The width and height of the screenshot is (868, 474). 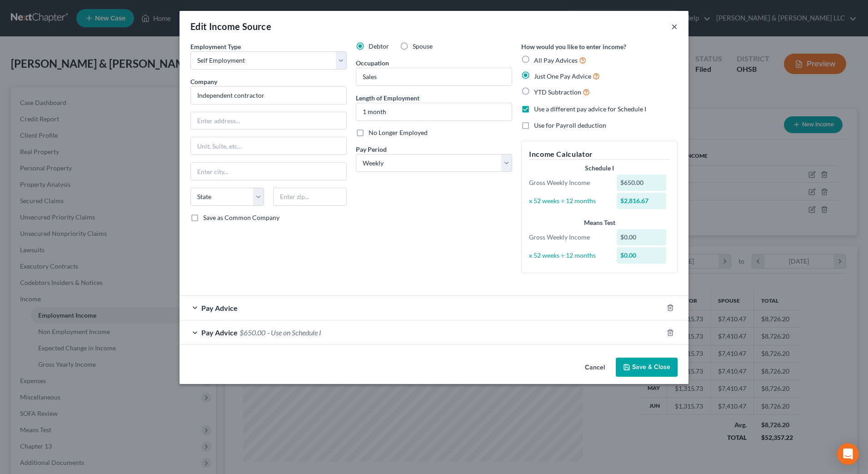 What do you see at coordinates (378, 46) in the screenshot?
I see `span: Debtor` at bounding box center [378, 46].